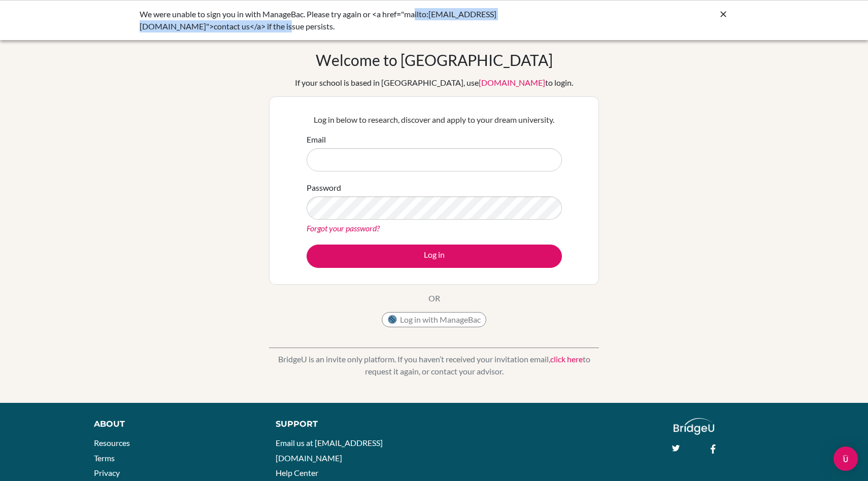 The height and width of the screenshot is (481, 868). What do you see at coordinates (106, 472) in the screenshot?
I see `a: Privacy` at bounding box center [106, 472].